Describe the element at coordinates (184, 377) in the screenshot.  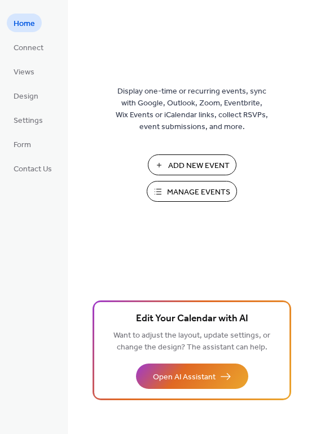
I see `span: Open AI Assistant` at that location.